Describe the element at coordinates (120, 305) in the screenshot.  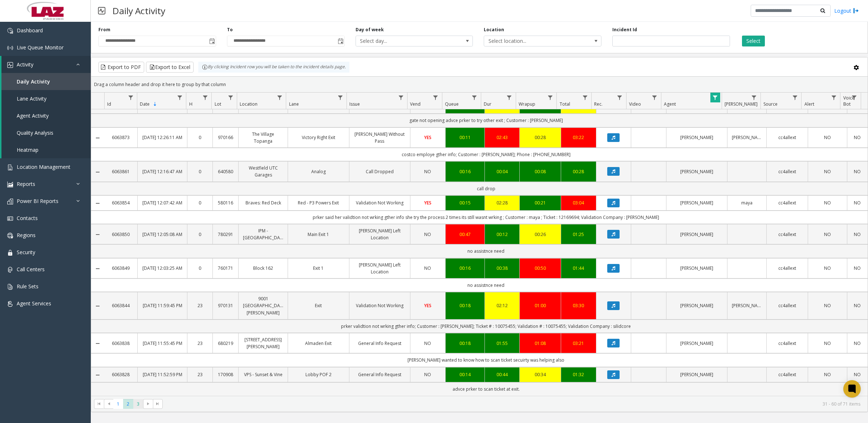
I see `a: 6063844` at that location.